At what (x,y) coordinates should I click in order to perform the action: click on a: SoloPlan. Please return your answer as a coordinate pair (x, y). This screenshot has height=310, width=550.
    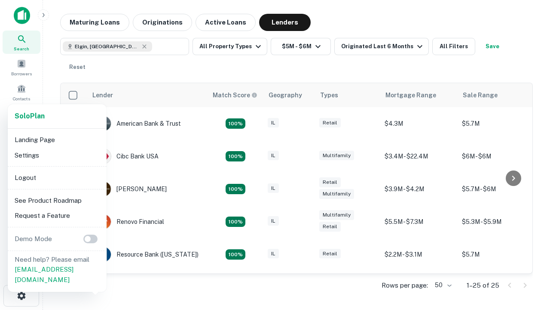
    Looking at the image, I should click on (30, 116).